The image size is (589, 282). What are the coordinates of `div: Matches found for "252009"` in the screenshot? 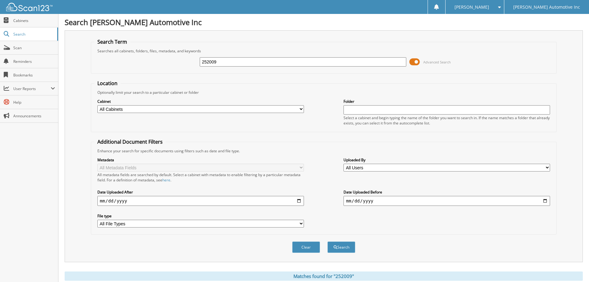 It's located at (324, 276).